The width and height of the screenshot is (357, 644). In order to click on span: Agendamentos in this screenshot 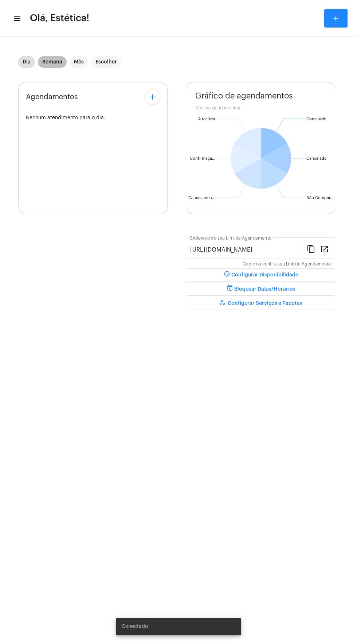, I will do `click(52, 97)`.